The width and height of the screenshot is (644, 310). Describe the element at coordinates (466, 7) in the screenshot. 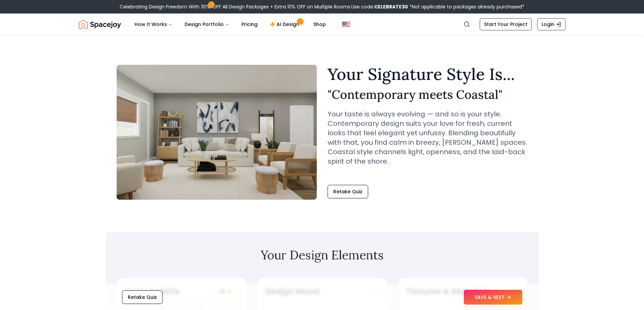

I see `span: *Not applicable to packages already purchased*` at that location.